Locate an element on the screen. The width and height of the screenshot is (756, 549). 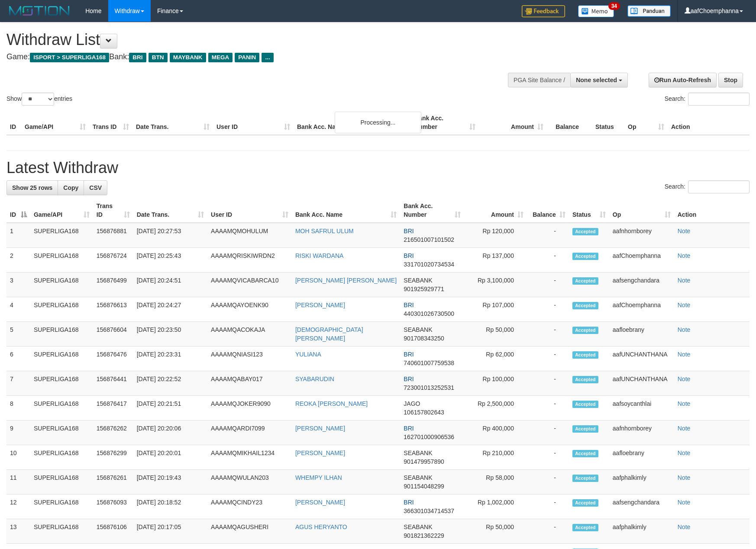
input: Search: is located at coordinates (718, 187).